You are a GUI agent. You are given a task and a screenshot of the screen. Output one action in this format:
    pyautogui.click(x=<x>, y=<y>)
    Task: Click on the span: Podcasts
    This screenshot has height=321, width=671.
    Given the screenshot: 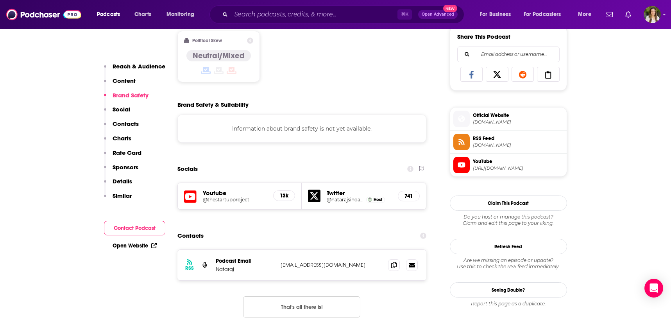 What is the action you would take?
    pyautogui.click(x=108, y=14)
    